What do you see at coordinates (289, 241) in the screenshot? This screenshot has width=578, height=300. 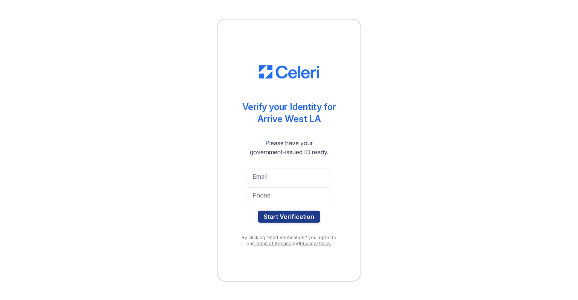 I see `div: By clicking "Start Verification," you agree to our and` at bounding box center [289, 241].